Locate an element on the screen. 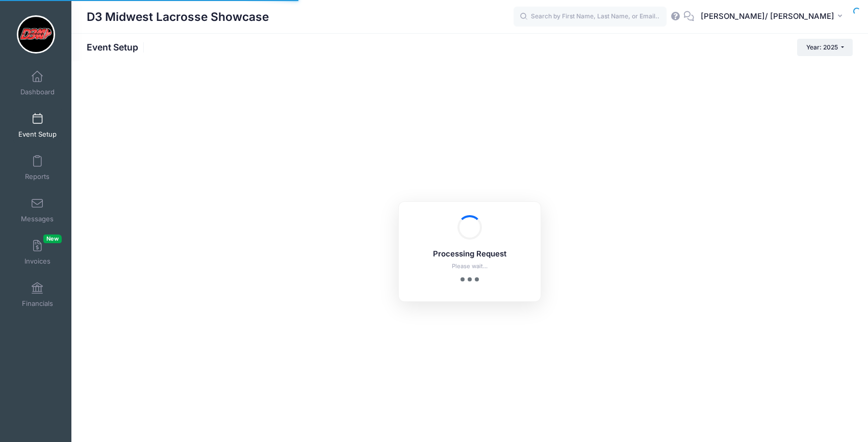  span: Dashboard is located at coordinates (37, 92).